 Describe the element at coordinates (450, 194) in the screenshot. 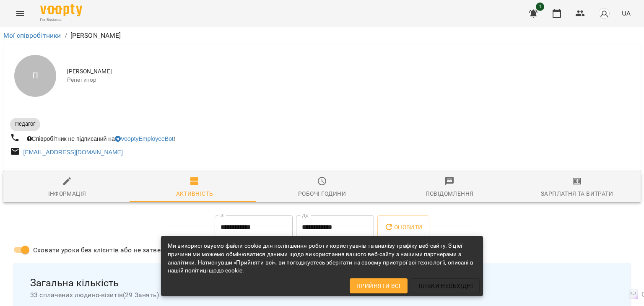

I see `div: Повідомлення` at that location.